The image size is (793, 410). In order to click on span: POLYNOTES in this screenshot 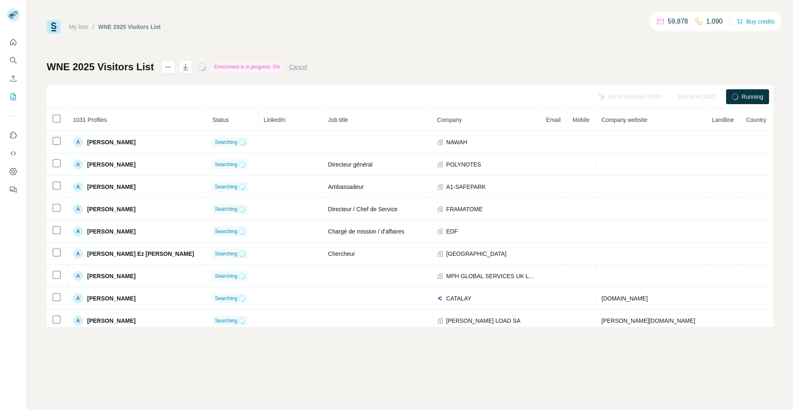, I will do `click(463, 164)`.